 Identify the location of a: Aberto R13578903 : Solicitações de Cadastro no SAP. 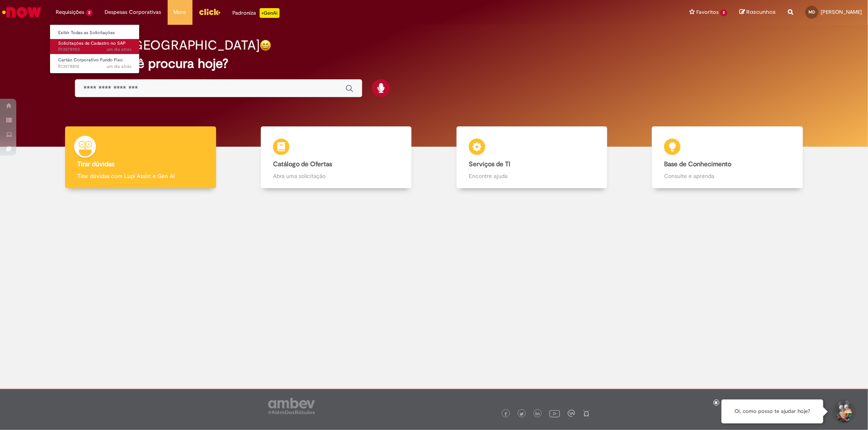
(95, 47).